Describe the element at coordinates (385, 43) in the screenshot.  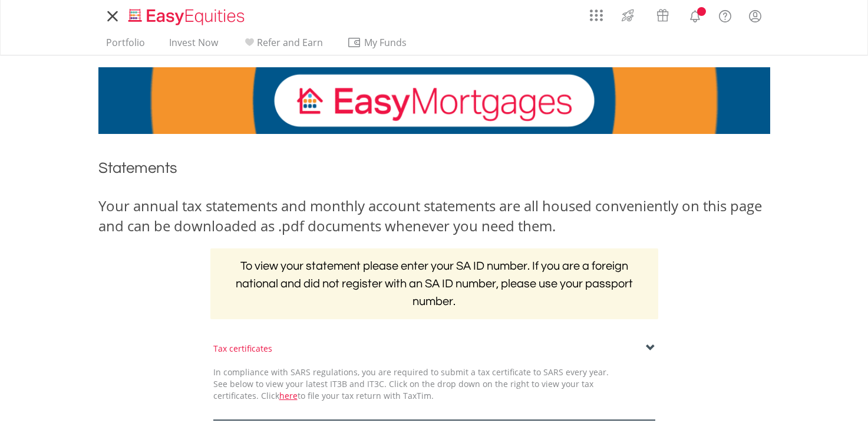
I see `span: My Funds` at that location.